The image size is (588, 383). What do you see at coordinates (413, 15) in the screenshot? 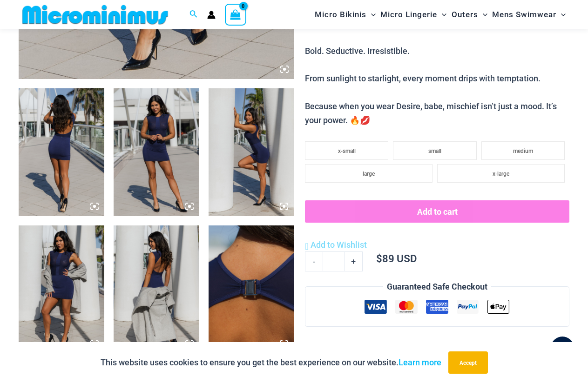
I see `a: Micro LingerieMenu ToggleMenu Toggle` at bounding box center [413, 15].